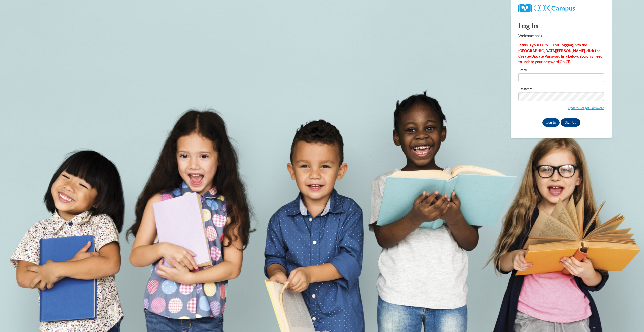 The width and height of the screenshot is (644, 332). I want to click on a: COX Campus, so click(562, 8).